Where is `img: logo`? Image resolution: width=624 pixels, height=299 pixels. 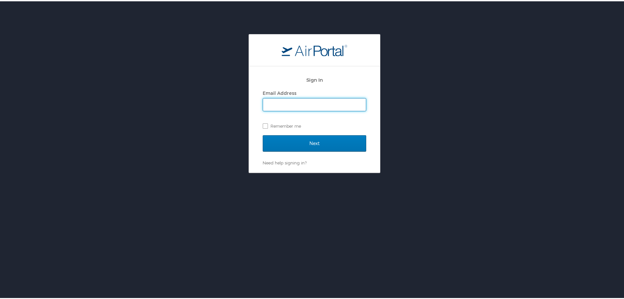 img: logo is located at coordinates (315, 49).